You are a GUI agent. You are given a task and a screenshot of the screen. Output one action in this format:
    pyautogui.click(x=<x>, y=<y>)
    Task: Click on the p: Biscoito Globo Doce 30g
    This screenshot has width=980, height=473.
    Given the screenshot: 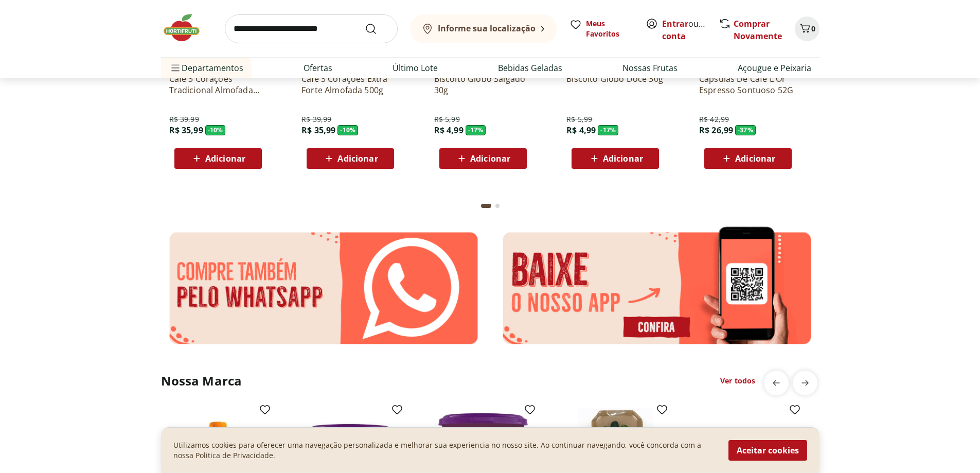 What is the action you would take?
    pyautogui.click(x=616, y=84)
    